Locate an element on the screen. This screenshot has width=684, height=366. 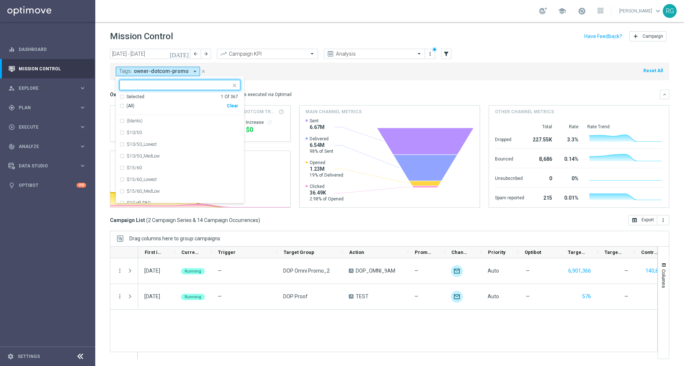
colored-tag: Running is located at coordinates (193, 296).